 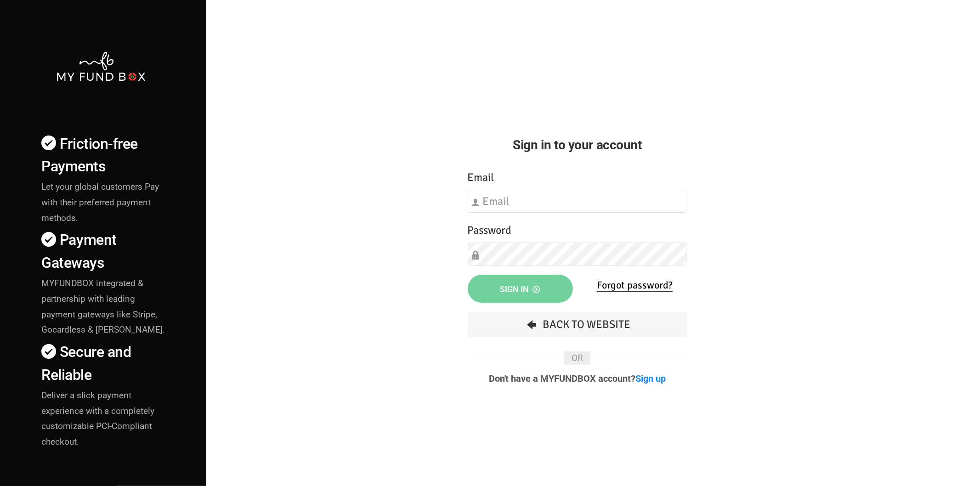 What do you see at coordinates (100, 202) in the screenshot?
I see `span: Let your global customers Pay with their preferred payment methods.` at bounding box center [100, 202].